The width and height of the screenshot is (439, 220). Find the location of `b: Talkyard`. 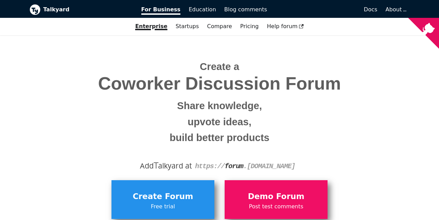

b: Talkyard is located at coordinates (87, 10).